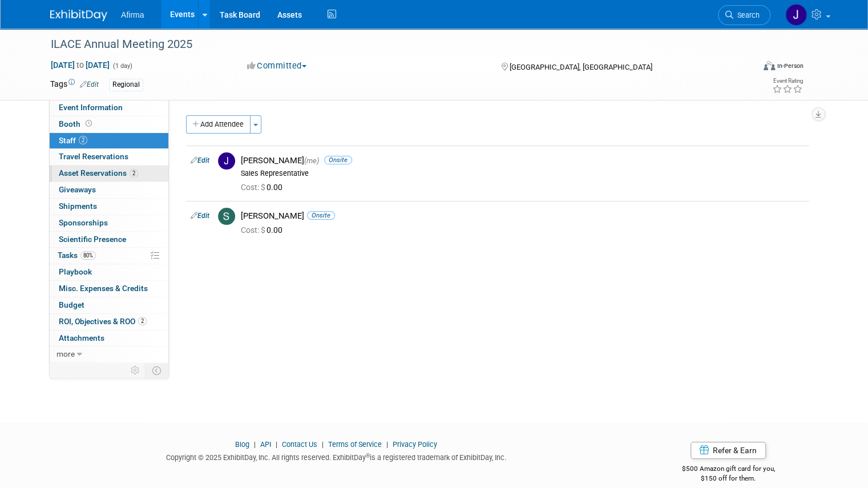 Image resolution: width=868 pixels, height=488 pixels. Describe the element at coordinates (109, 141) in the screenshot. I see `a: Staff2` at that location.